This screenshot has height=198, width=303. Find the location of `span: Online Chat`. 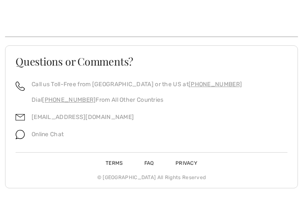

span: Online Chat is located at coordinates (48, 134).